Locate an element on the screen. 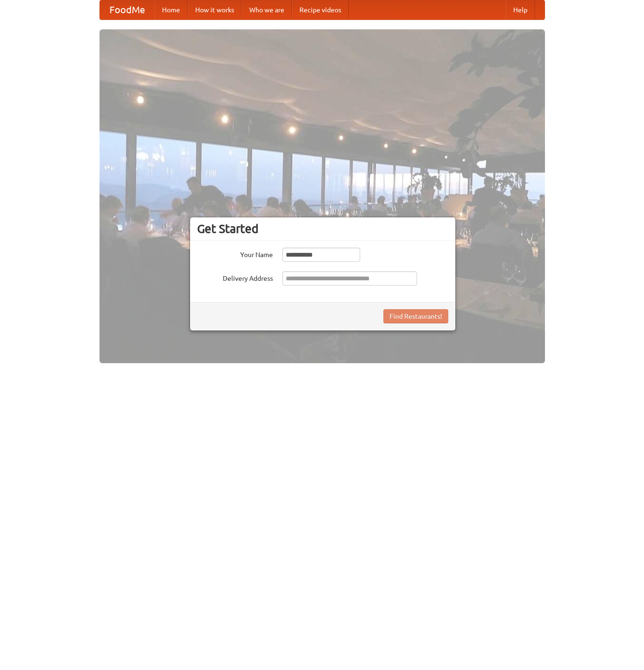  a: How it works is located at coordinates (215, 10).